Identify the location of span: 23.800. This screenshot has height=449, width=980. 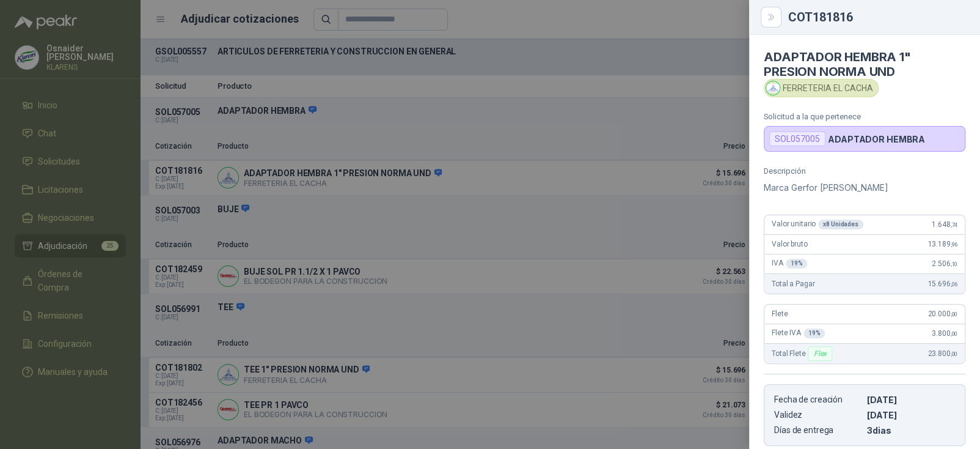
(942, 353).